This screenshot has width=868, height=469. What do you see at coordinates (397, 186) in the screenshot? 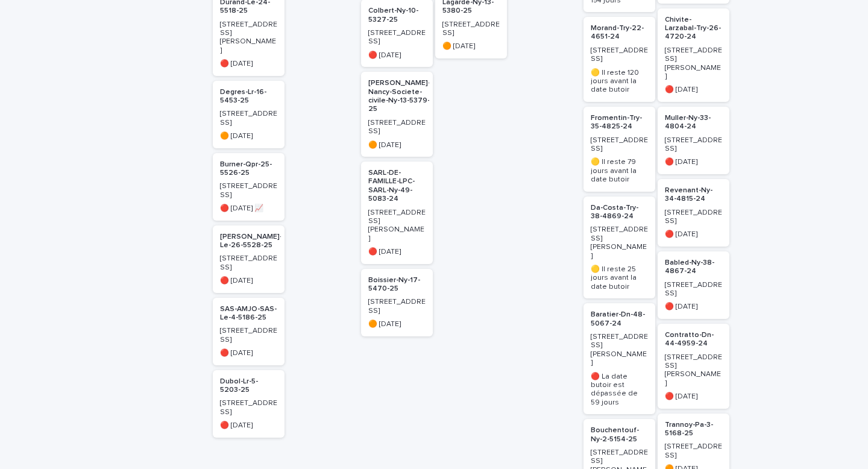
I see `p: SARL-DE-FAMILLE-LPC-SARL-Ny-49-5083-24` at bounding box center [397, 186].